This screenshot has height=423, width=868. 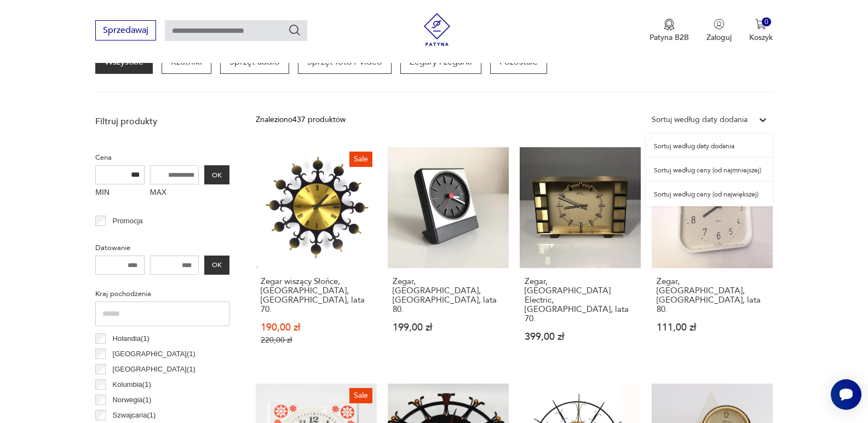 What do you see at coordinates (162, 157) in the screenshot?
I see `p: Cena` at bounding box center [162, 157].